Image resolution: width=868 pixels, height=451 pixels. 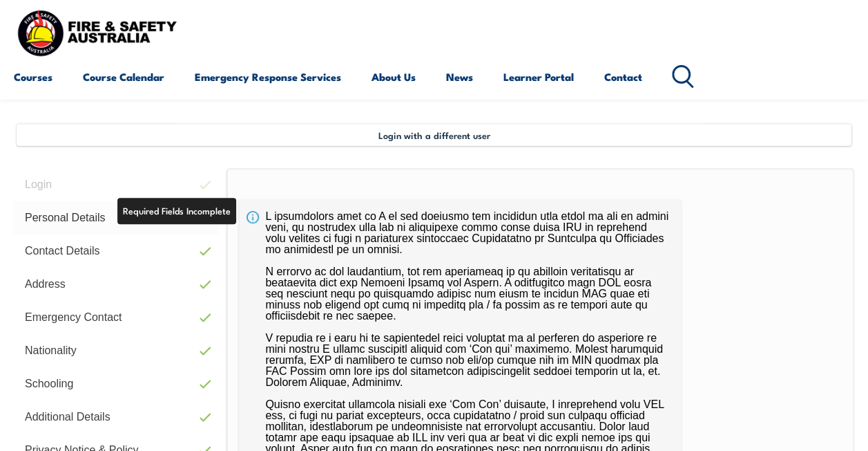 What do you see at coordinates (116, 251) in the screenshot?
I see `a: Contact Details` at bounding box center [116, 251].